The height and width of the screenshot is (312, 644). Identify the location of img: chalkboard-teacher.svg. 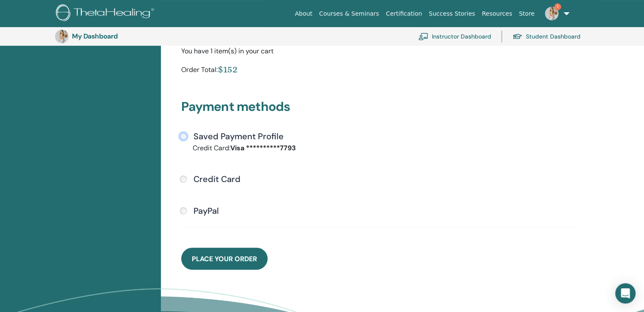
(423, 36).